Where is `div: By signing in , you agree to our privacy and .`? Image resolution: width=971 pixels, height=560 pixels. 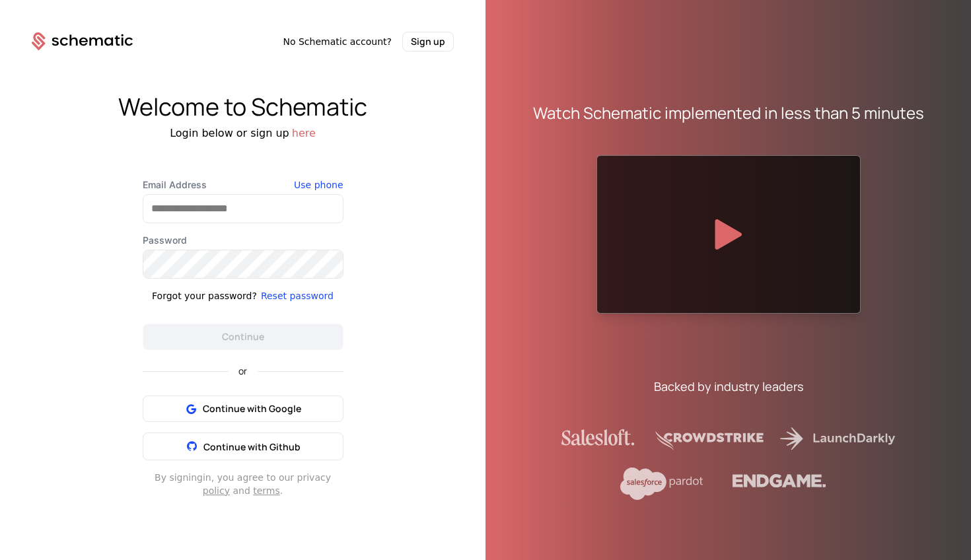 div: By signing in , you agree to our privacy and . is located at coordinates (243, 484).